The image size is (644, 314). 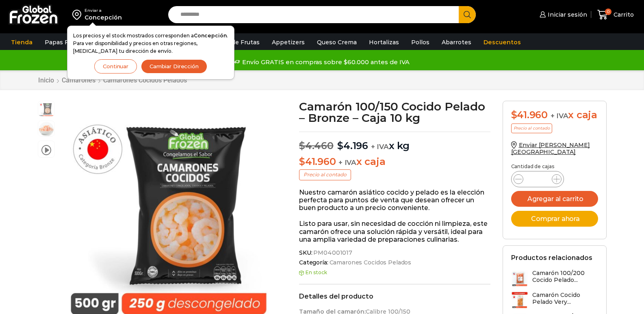 I want to click on h3: Camarón Cocido Pelado Very..., so click(x=565, y=299).